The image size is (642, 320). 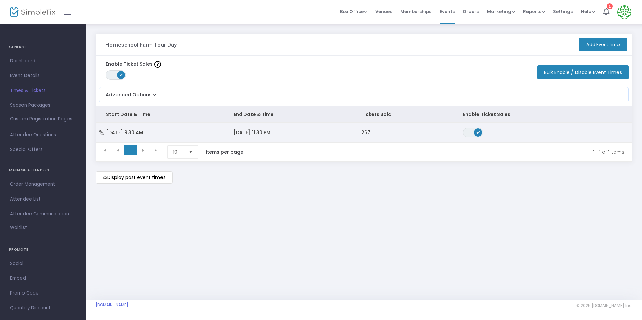 What do you see at coordinates (225, 152) in the screenshot?
I see `label: items per page` at bounding box center [225, 152].